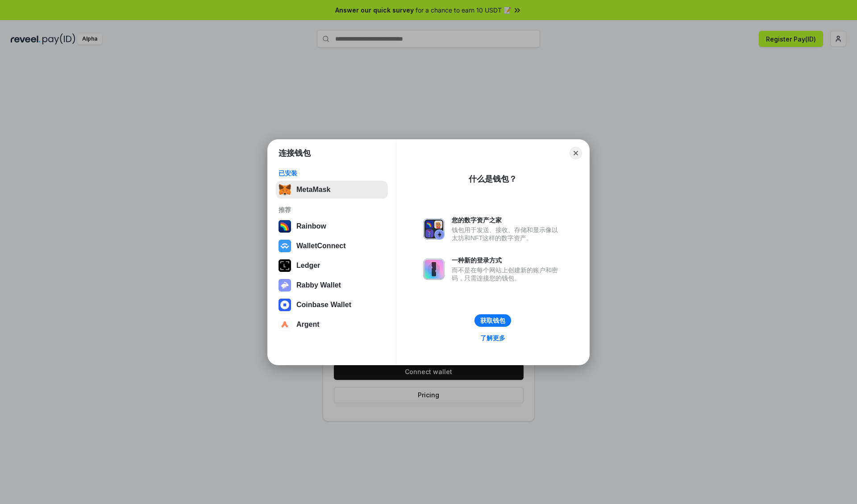 This screenshot has height=504, width=857. Describe the element at coordinates (332, 305) in the screenshot. I see `button: Coinbase Wallet` at that location.